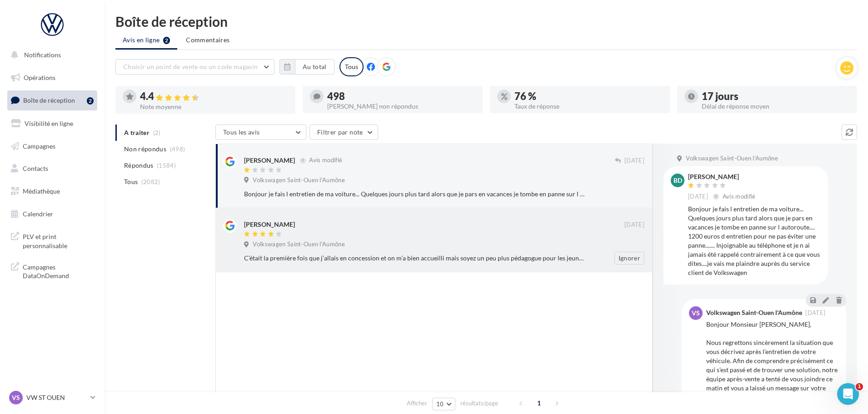 The image size is (868, 414). I want to click on span: Tous les avis, so click(241, 132).